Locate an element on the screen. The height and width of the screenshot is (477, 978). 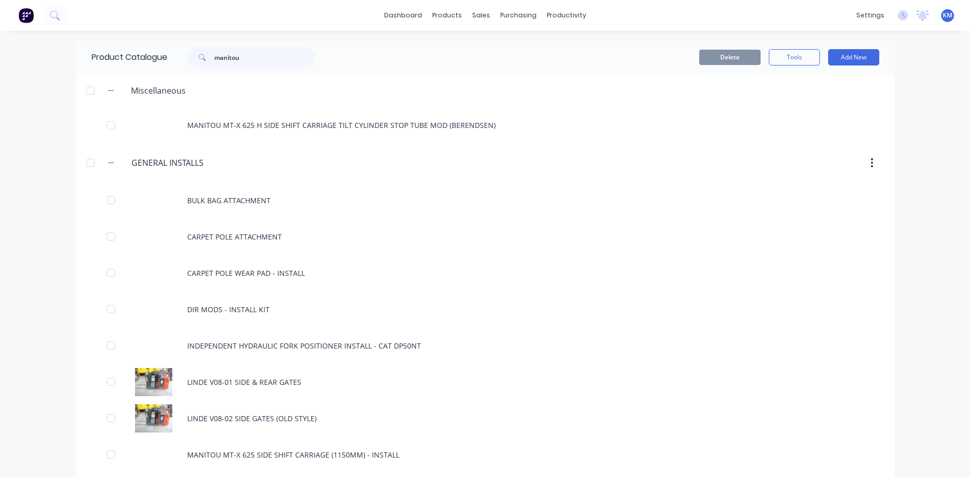
div: MANITOU MT-X 625 SIDE SHIFT CARRIAGE (1150MM) - INSTALL is located at coordinates (486, 454).